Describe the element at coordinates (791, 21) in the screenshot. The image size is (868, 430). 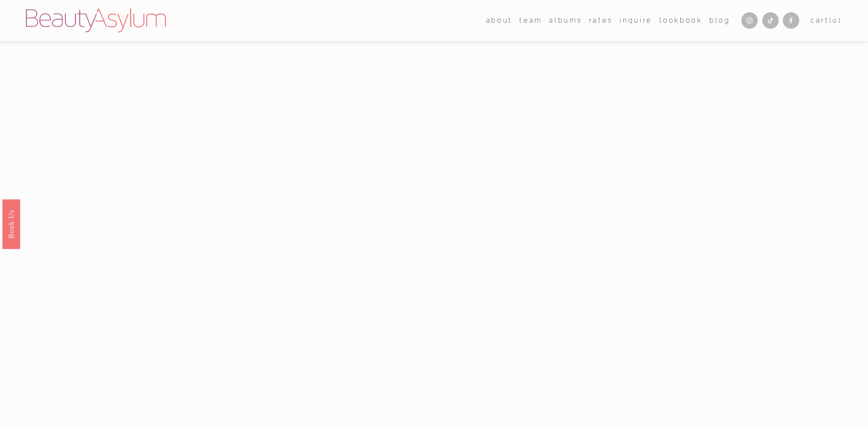
I see `a: Facebook` at that location.